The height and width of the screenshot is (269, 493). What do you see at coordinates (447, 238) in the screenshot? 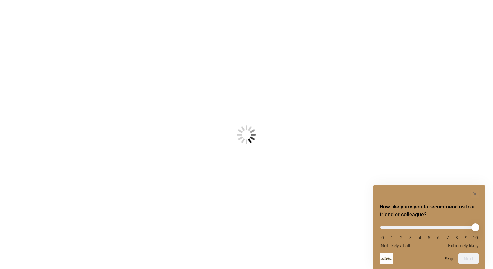
I see `li: 7` at bounding box center [447, 238].